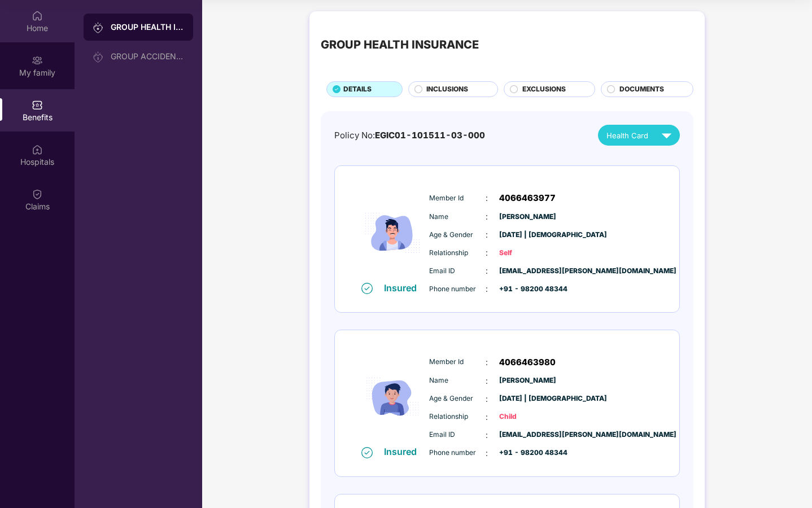 The width and height of the screenshot is (812, 508). What do you see at coordinates (628, 135) in the screenshot?
I see `span: Health Card` at bounding box center [628, 135].